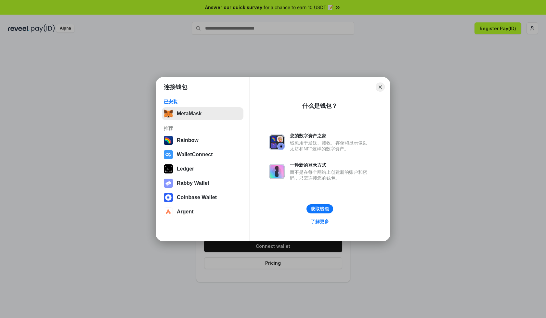  What do you see at coordinates (320, 106) in the screenshot?
I see `div: 什么是钱包？` at bounding box center [320, 106].